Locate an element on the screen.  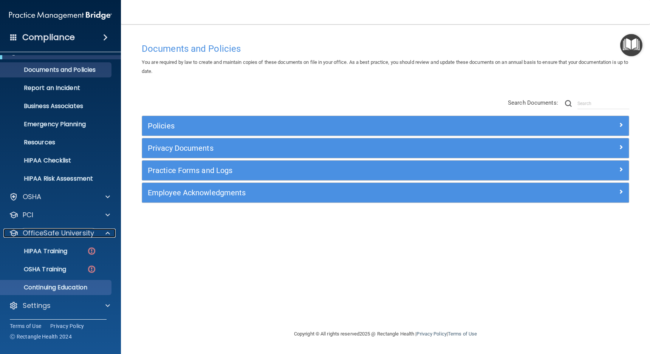
a: Privacy Documents is located at coordinates (385, 148).